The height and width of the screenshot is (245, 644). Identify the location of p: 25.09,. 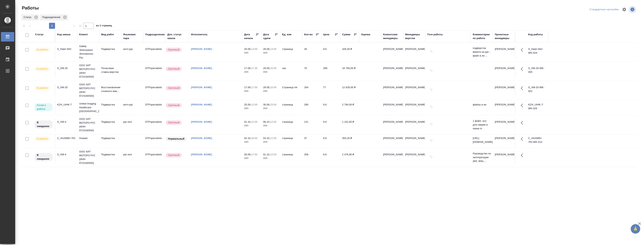
(248, 104).